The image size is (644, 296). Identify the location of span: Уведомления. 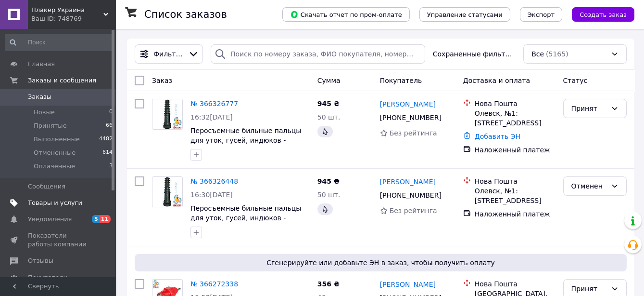
(50, 219).